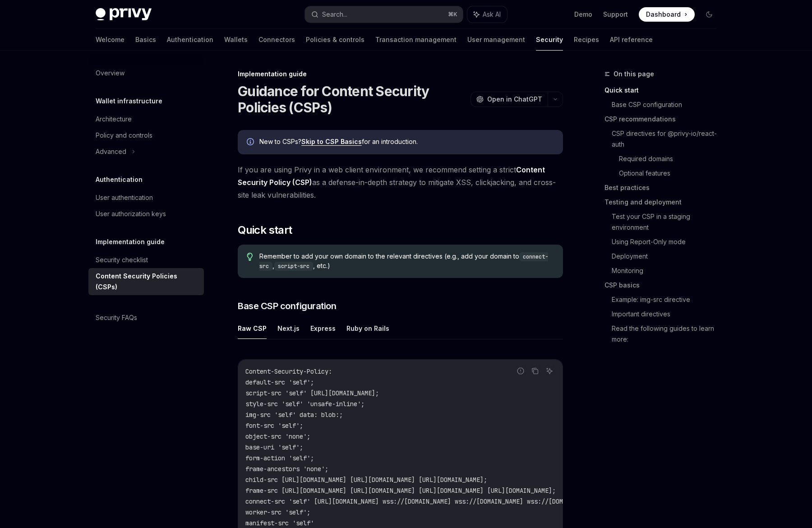 This screenshot has height=528, width=812. Describe the element at coordinates (664, 285) in the screenshot. I see `a: CSP basics` at that location.